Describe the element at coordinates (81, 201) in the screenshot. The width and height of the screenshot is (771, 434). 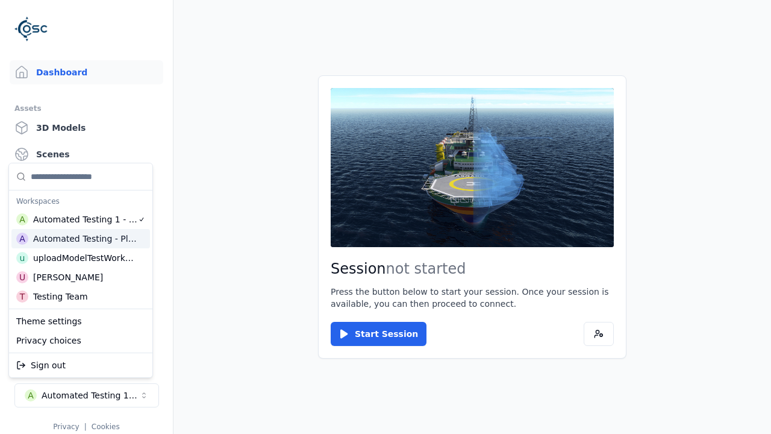
I see `div: Workspaces` at that location.